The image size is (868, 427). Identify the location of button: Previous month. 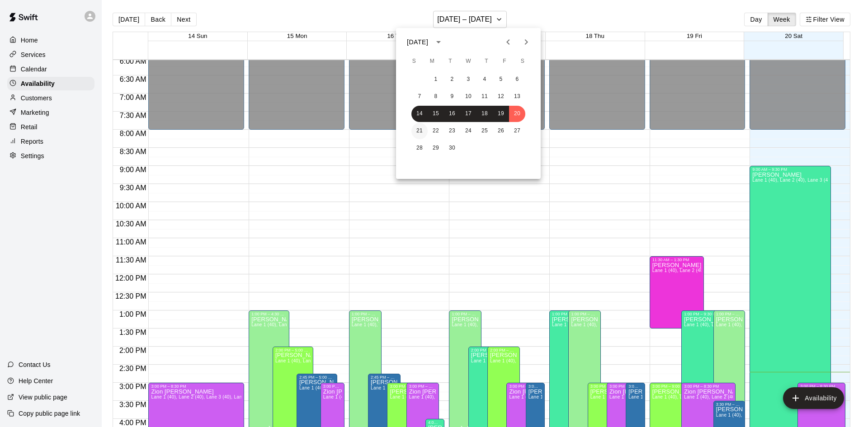
(508, 42).